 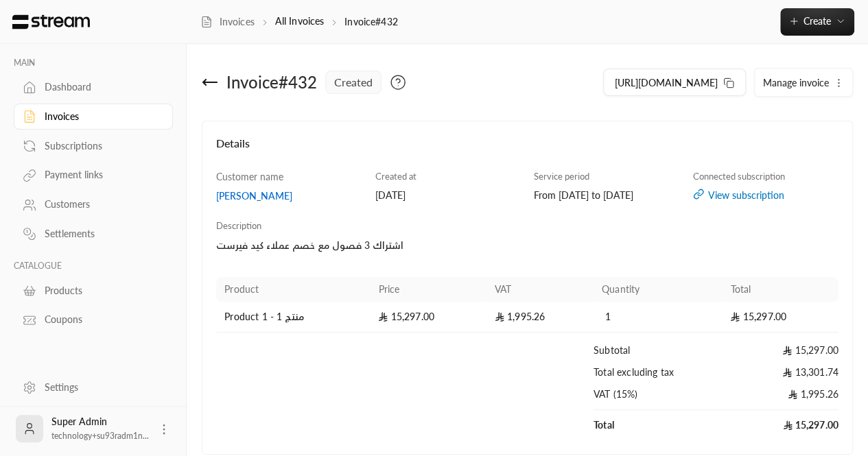 What do you see at coordinates (100, 146) in the screenshot?
I see `div: Subscriptions` at bounding box center [100, 146].